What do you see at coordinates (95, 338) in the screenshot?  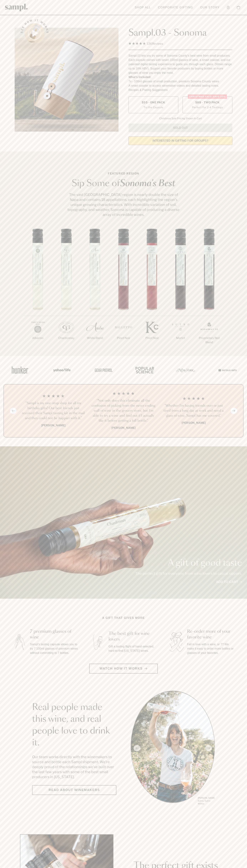 I see `p: White Blend` at bounding box center [95, 338].